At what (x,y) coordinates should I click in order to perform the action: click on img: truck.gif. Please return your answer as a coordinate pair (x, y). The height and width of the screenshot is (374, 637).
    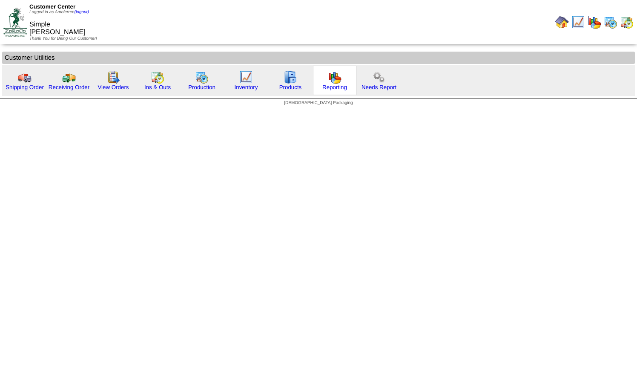
    Looking at the image, I should click on (25, 77).